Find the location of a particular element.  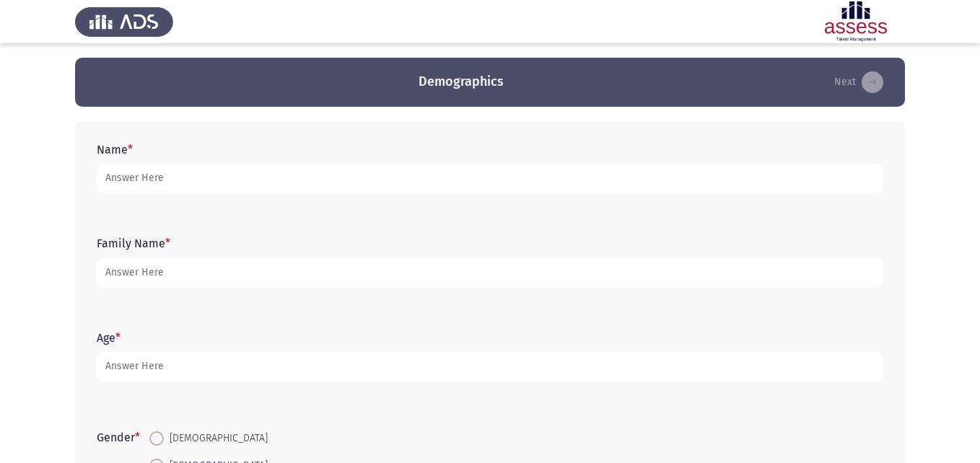

h3: Demographics is located at coordinates (461, 81).